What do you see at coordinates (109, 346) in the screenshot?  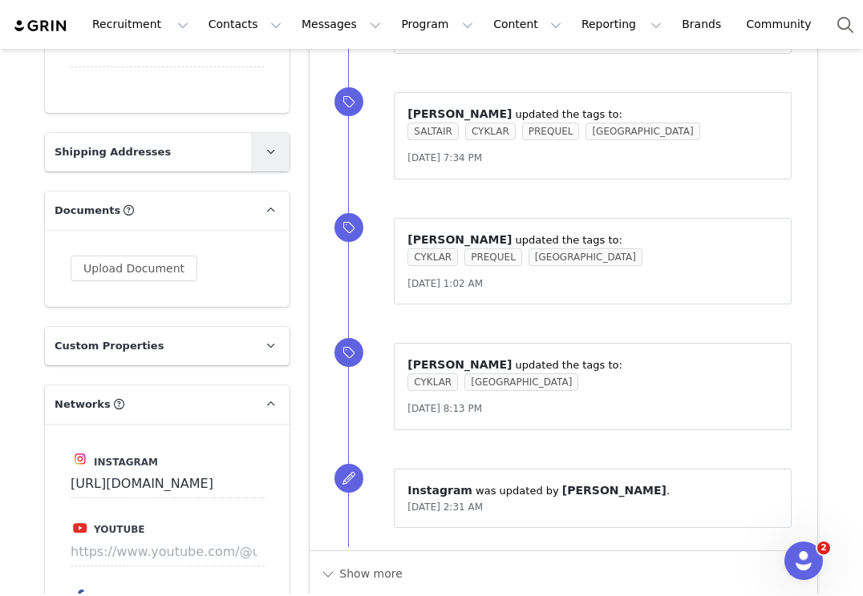 I see `span: Custom Properties` at bounding box center [109, 346].